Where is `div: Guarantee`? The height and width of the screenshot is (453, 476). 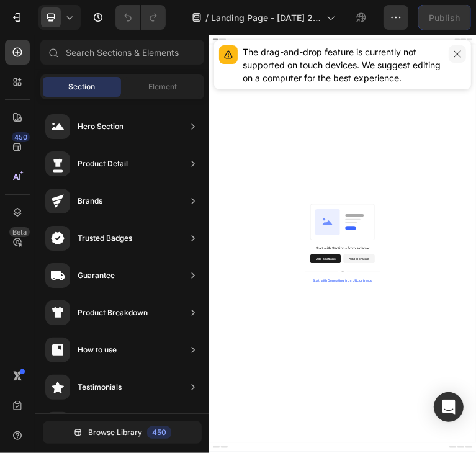 div: Guarantee is located at coordinates (97, 276).